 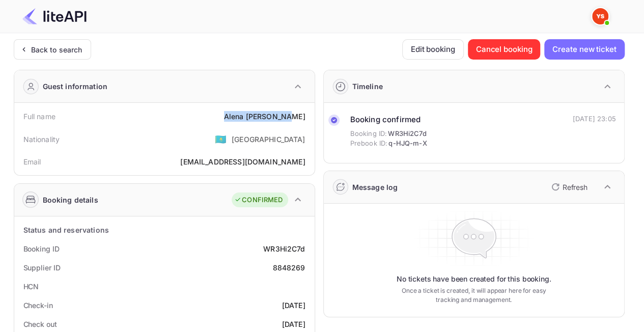 I want to click on div: 8848269, so click(x=289, y=267).